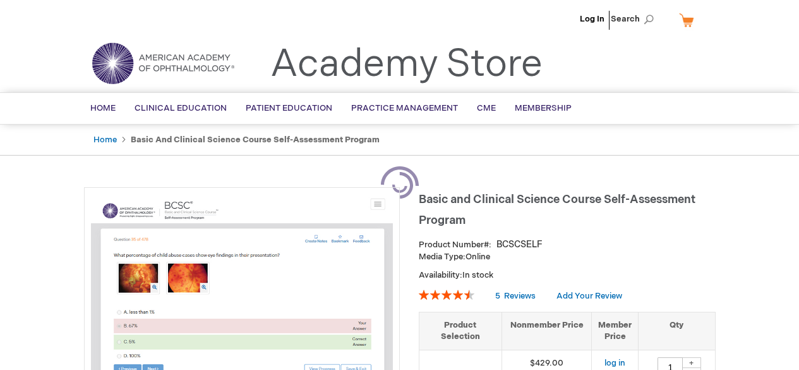 The width and height of the screenshot is (799, 370). Describe the element at coordinates (103, 108) in the screenshot. I see `span: Home` at that location.